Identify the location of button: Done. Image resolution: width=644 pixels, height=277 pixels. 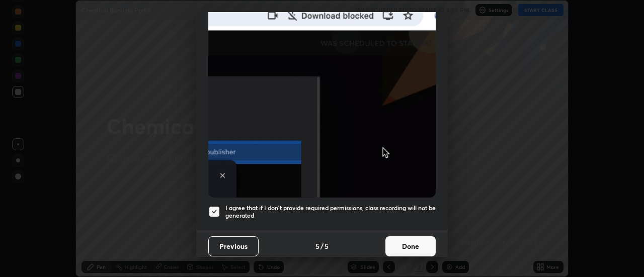
(411, 247).